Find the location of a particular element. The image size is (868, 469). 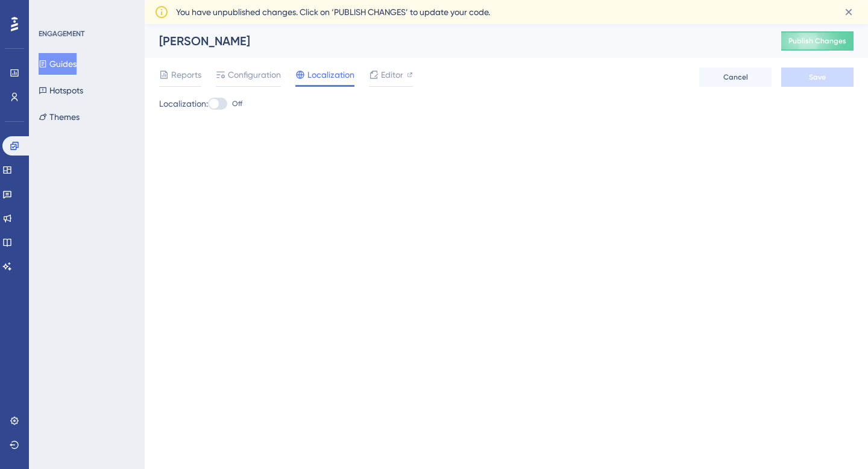

span: Save is located at coordinates (818, 77).